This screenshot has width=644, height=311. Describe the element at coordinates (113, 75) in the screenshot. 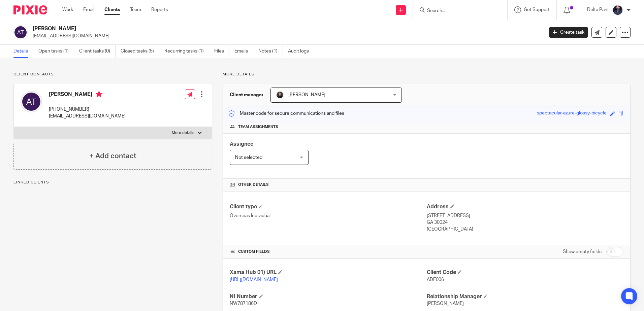

I see `p: Client contacts` at that location.